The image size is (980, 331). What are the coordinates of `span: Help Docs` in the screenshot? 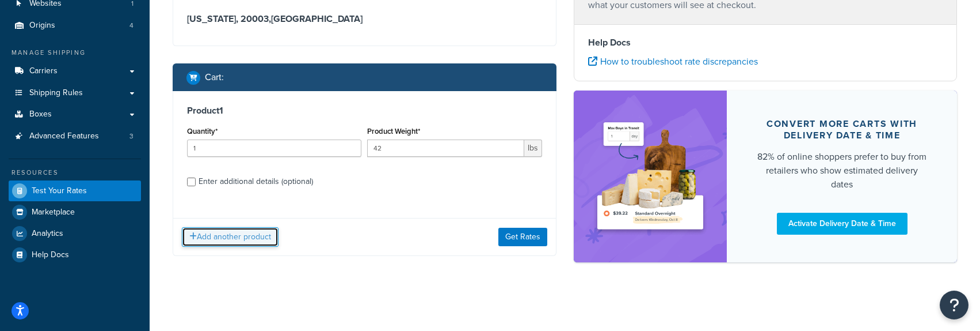 It's located at (50, 254).